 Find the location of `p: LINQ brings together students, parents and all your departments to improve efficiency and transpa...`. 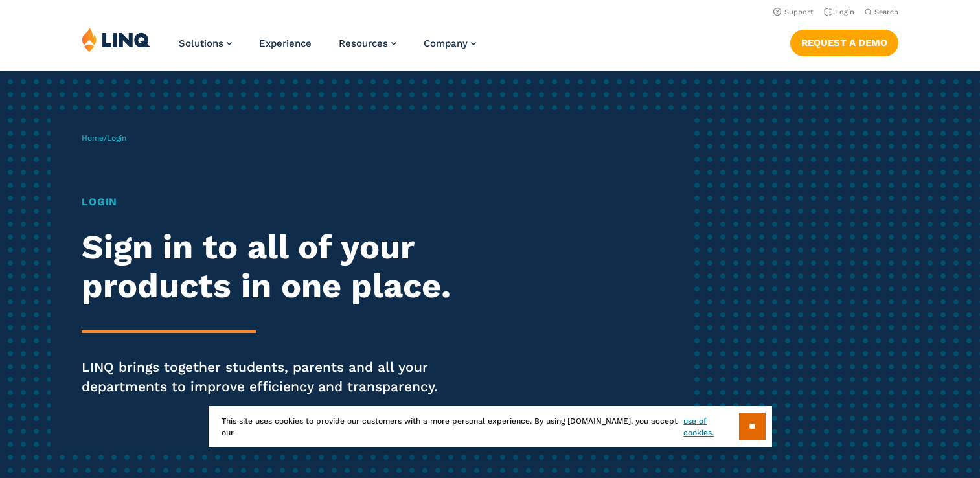

p: LINQ brings together students, parents and all your departments to improve efficiency and transpa... is located at coordinates (271, 377).